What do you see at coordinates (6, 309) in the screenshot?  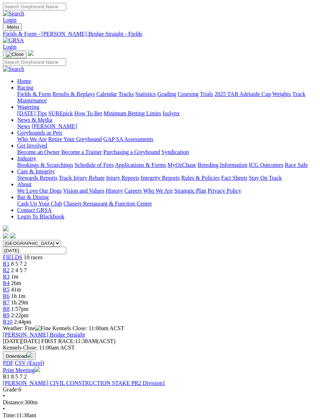 I see `span: R8` at bounding box center [6, 309].